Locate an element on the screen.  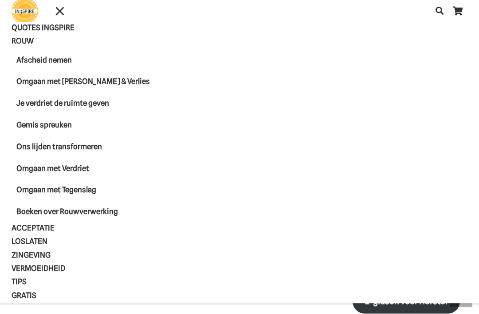
a: Terug naar top is located at coordinates (461, 296).